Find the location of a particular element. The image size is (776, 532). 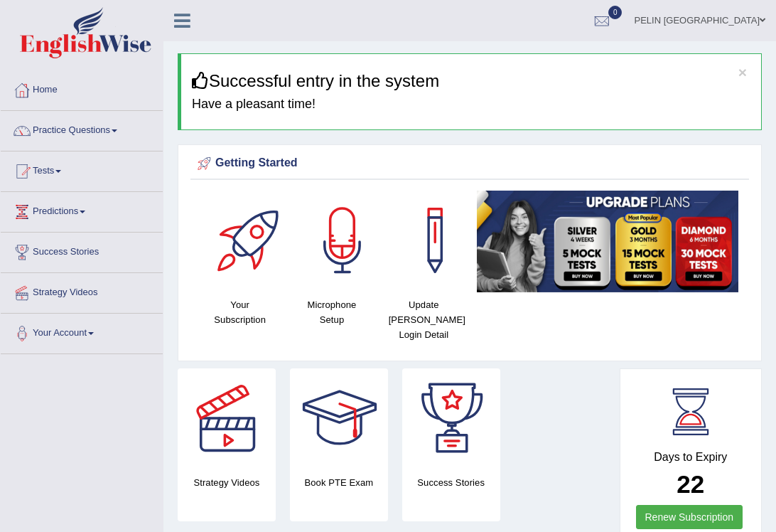

a: Tests is located at coordinates (82, 169).